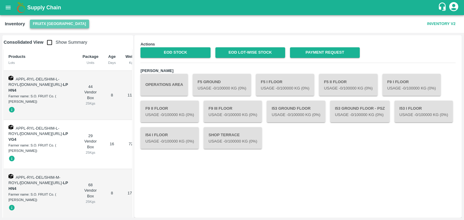  I want to click on strong: LP VG4, so click(38, 137).